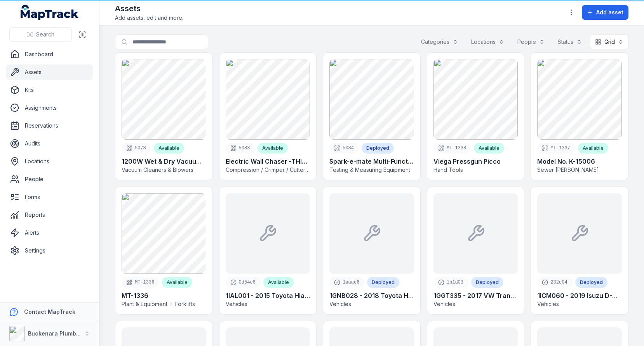  Describe the element at coordinates (49, 108) in the screenshot. I see `a: Assignments` at that location.